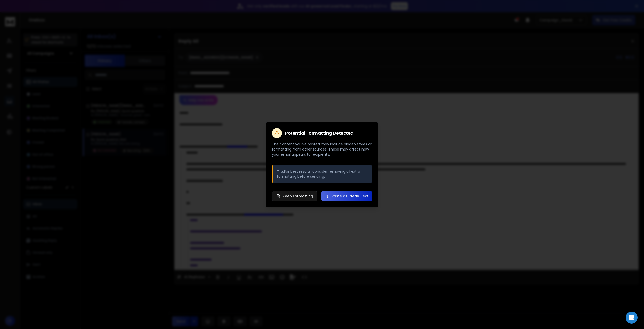 The image size is (644, 329). What do you see at coordinates (295, 196) in the screenshot?
I see `button: Keep Formatting` at bounding box center [295, 196].